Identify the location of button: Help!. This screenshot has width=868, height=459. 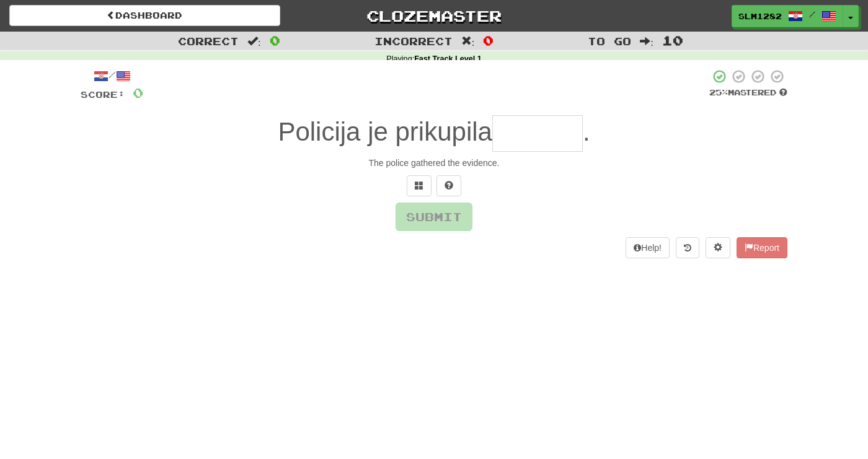
(647, 248).